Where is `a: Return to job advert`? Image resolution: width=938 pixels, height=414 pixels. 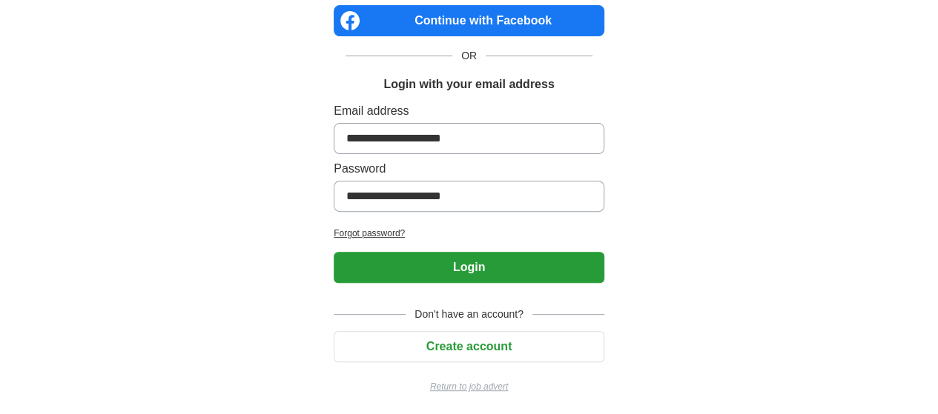
a: Return to job advert is located at coordinates (469, 387).